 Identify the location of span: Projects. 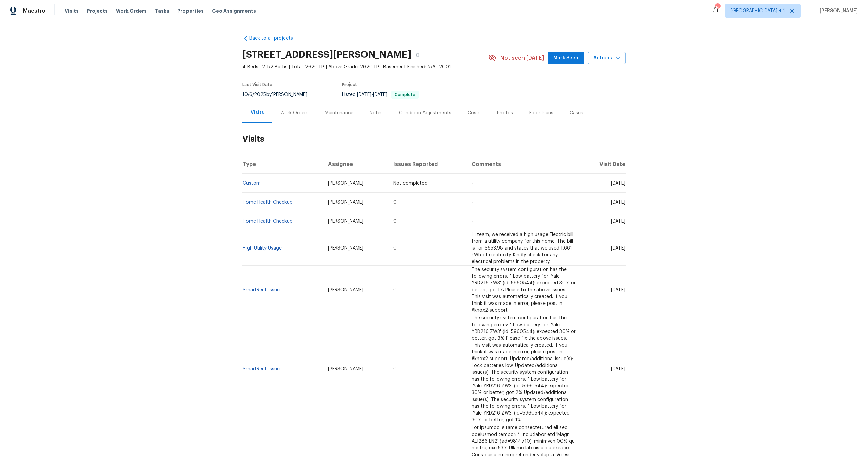
(97, 11).